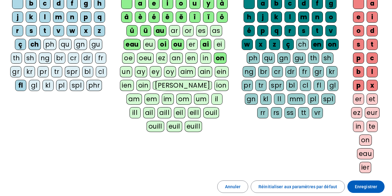 This screenshot has height=196, width=392. What do you see at coordinates (126, 72) in the screenshot?
I see `div: un` at bounding box center [126, 72].